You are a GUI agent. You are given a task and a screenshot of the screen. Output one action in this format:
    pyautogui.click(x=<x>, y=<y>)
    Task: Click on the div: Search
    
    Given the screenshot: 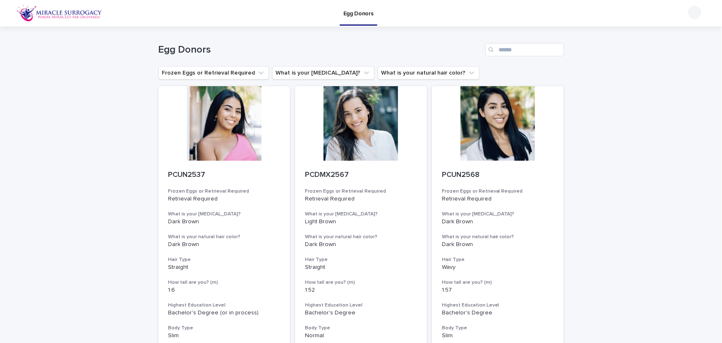 What is the action you would take?
    pyautogui.click(x=525, y=50)
    